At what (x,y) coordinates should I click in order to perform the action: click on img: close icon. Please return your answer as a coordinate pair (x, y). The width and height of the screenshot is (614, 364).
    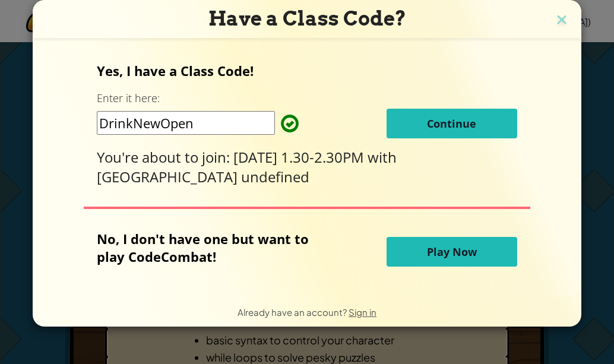
    Looking at the image, I should click on (562, 21).